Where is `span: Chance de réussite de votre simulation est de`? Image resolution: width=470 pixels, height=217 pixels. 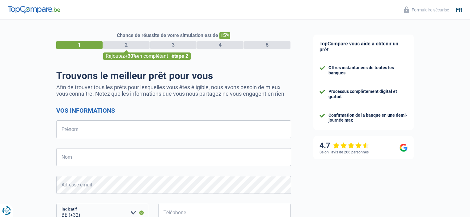 span: Chance de réussite de votre simulation est de is located at coordinates (168, 35).